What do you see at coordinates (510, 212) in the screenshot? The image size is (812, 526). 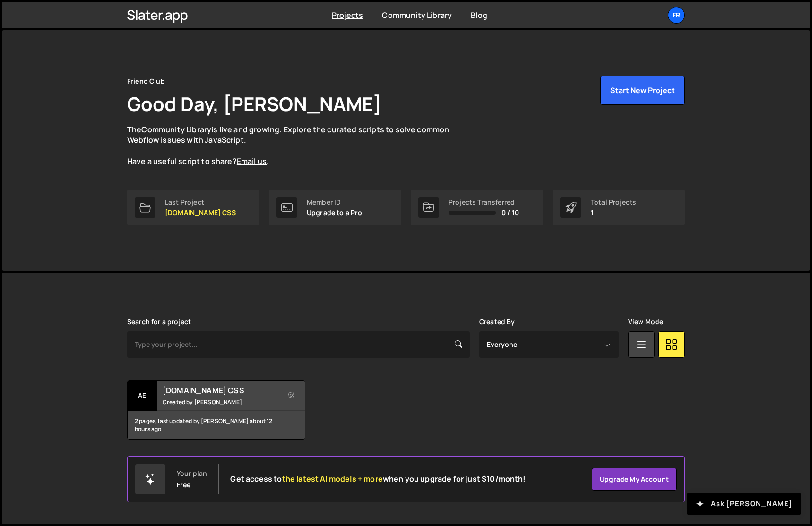 I see `span: 0 / 10` at bounding box center [510, 212].